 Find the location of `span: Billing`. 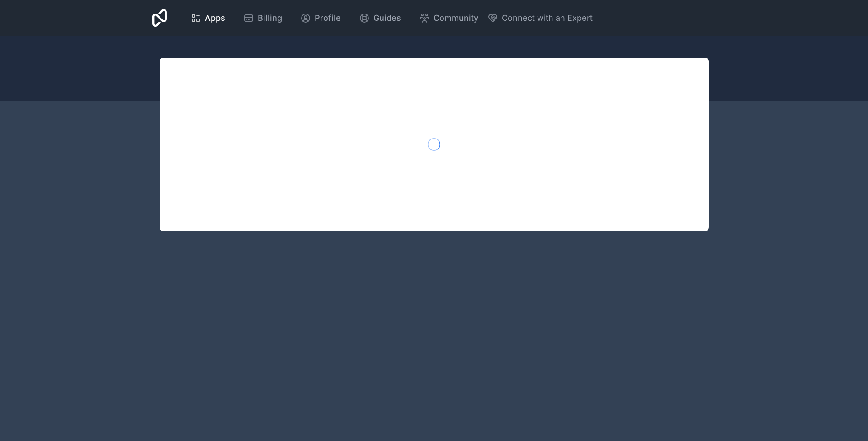

span: Billing is located at coordinates (270, 18).